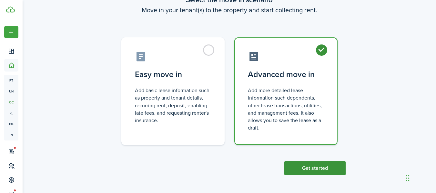 This screenshot has width=436, height=193. Describe the element at coordinates (11, 124) in the screenshot. I see `a: eq` at that location.